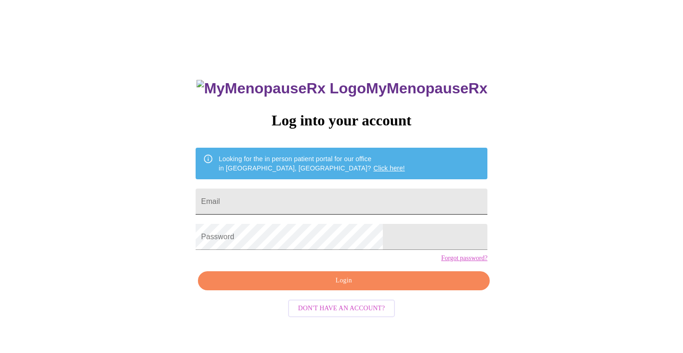 The height and width of the screenshot is (353, 683). Describe the element at coordinates (344, 281) in the screenshot. I see `button: Login` at that location.